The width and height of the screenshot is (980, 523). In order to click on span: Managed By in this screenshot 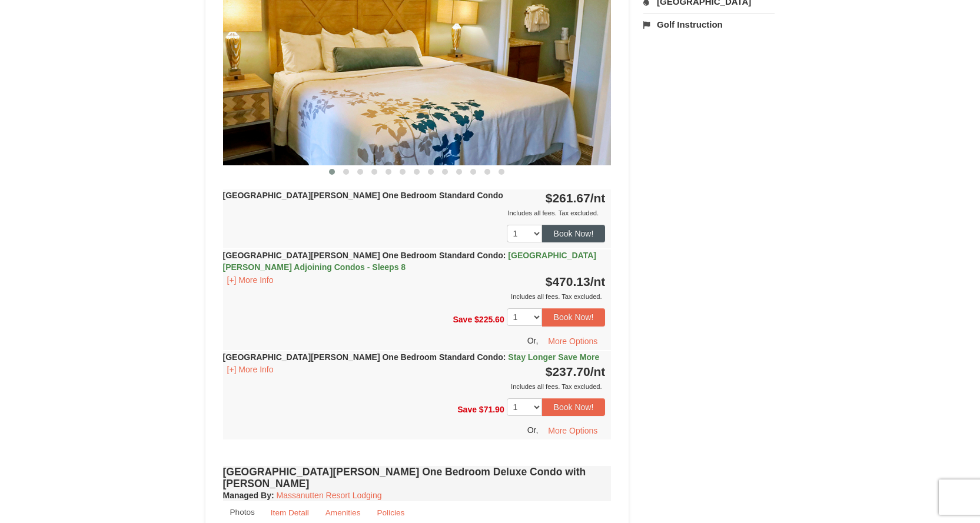, I will do `click(247, 495)`.